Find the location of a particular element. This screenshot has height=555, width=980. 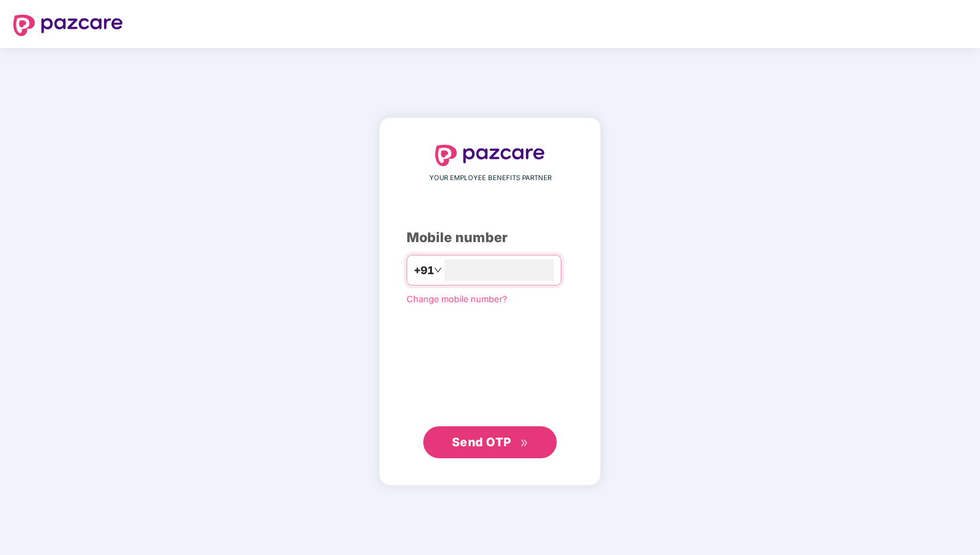

span: Change mobile number? is located at coordinates (456, 299).